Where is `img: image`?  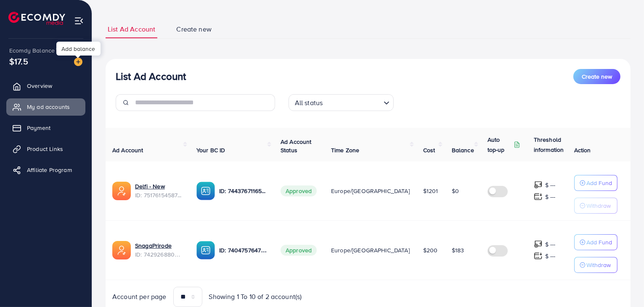
img: image is located at coordinates (78, 62).